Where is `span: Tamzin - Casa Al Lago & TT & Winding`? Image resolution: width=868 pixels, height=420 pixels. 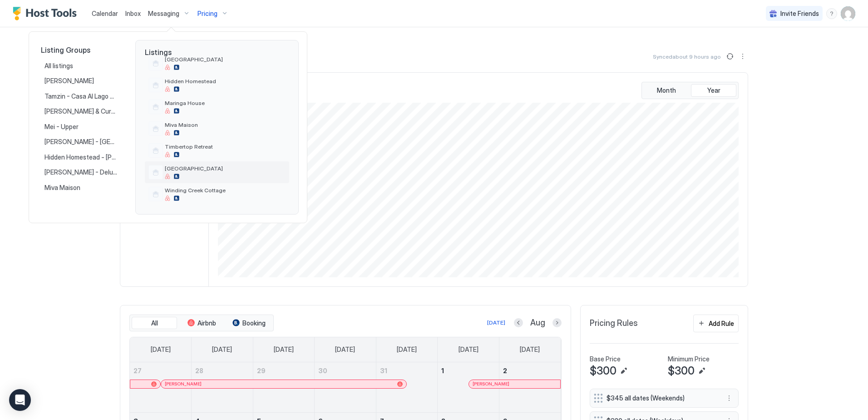 span: Tamzin - Casa Al Lago & TT & Winding is located at coordinates (81, 97).